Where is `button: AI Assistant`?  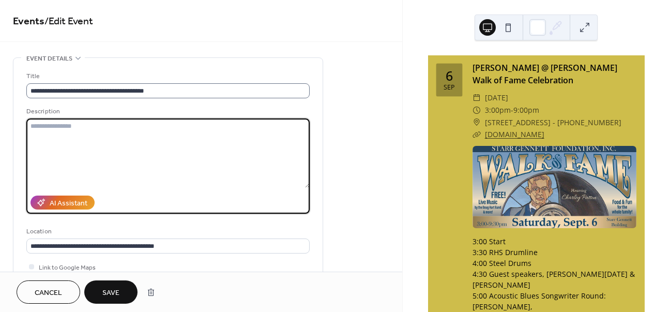
button: AI Assistant is located at coordinates (63, 202).